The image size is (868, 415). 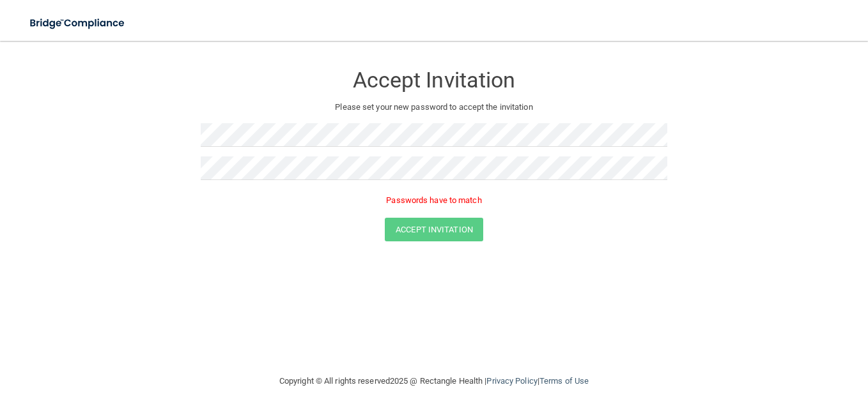 I want to click on img: bridge_compliance_login_screen.278c3ca4.svg, so click(x=78, y=23).